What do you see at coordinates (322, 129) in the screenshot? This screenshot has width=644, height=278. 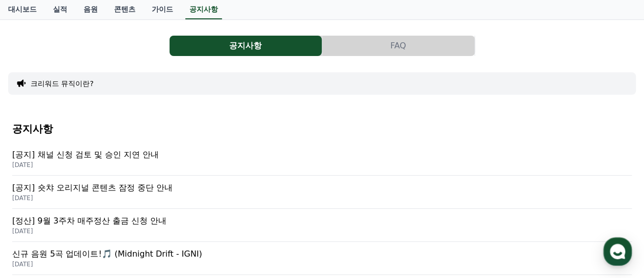 I see `h4: 공지사항` at bounding box center [322, 129].